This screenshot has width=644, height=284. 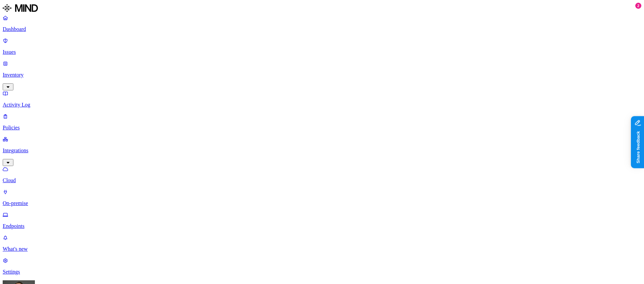 I want to click on a: Settings, so click(x=322, y=266).